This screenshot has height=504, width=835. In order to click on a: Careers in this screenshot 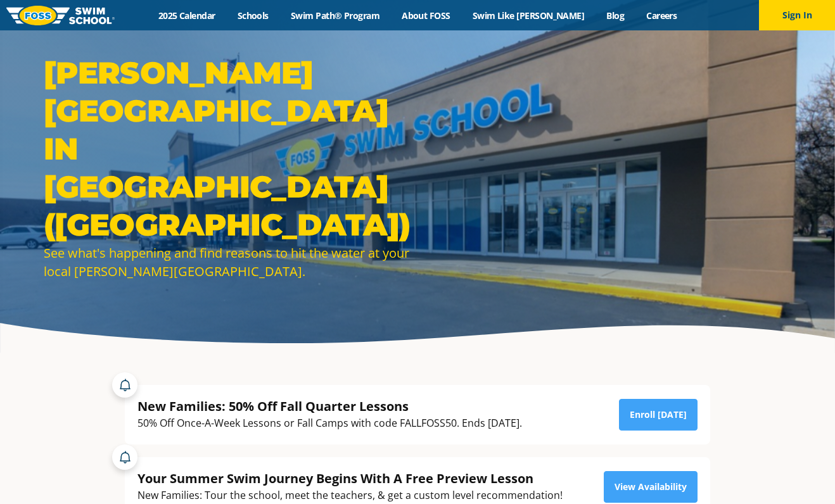, I will do `click(661, 15)`.